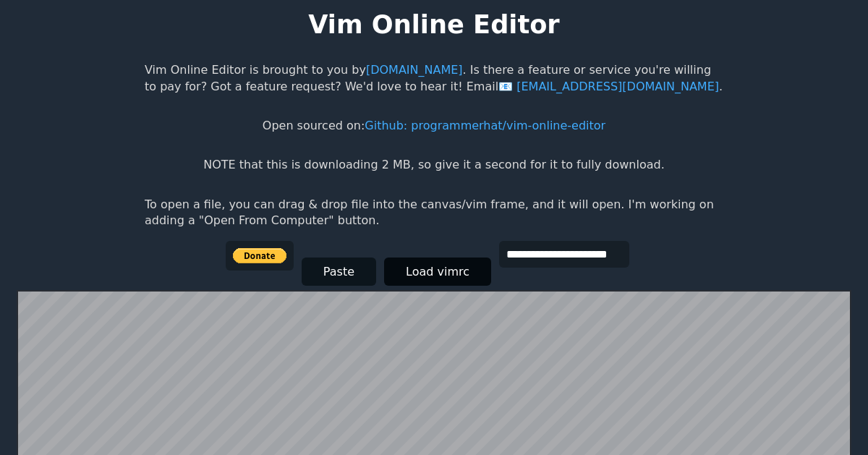  I want to click on p: NOTE that this is downloading 2 MB, so give it a second for it to fully download., so click(434, 165).